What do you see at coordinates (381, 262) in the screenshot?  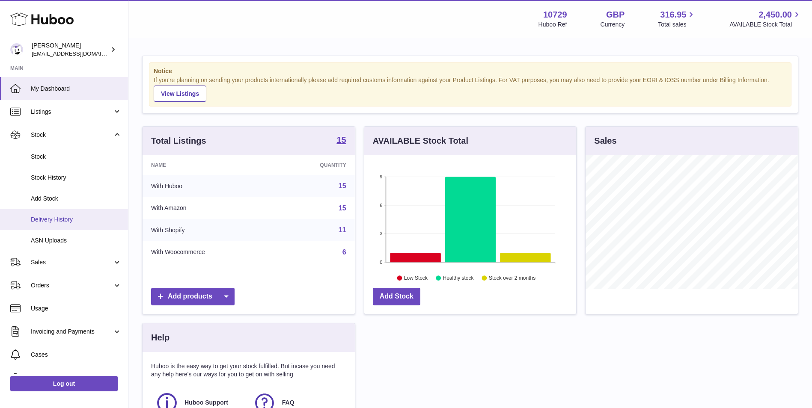 I see `text: 0` at bounding box center [381, 262].